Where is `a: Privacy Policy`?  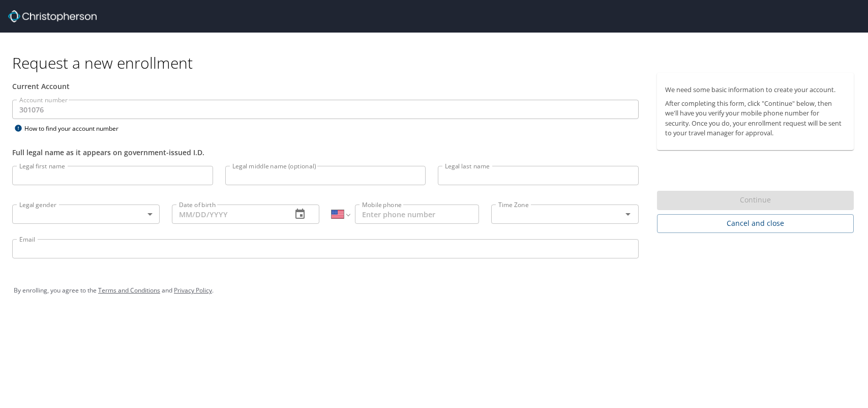 a: Privacy Policy is located at coordinates (192, 290).